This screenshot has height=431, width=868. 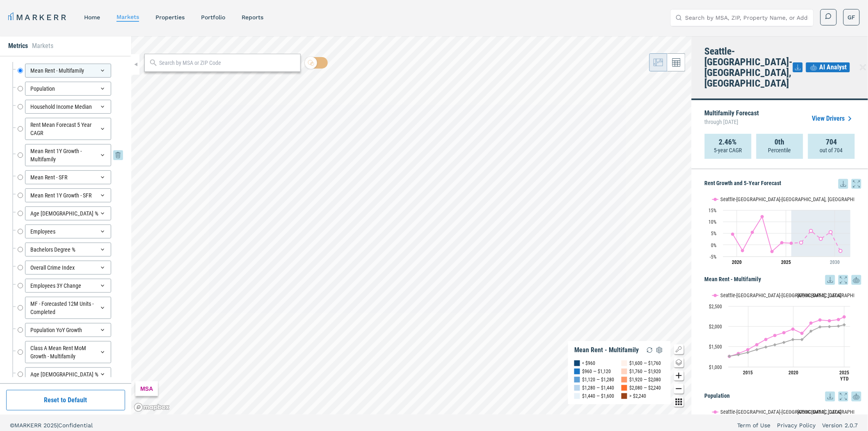 What do you see at coordinates (679, 402) in the screenshot?
I see `button: Other options map button` at bounding box center [679, 402].